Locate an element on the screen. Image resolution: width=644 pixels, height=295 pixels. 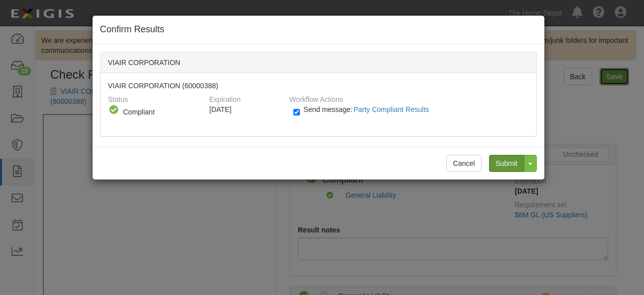
input: Submit is located at coordinates (507, 163).